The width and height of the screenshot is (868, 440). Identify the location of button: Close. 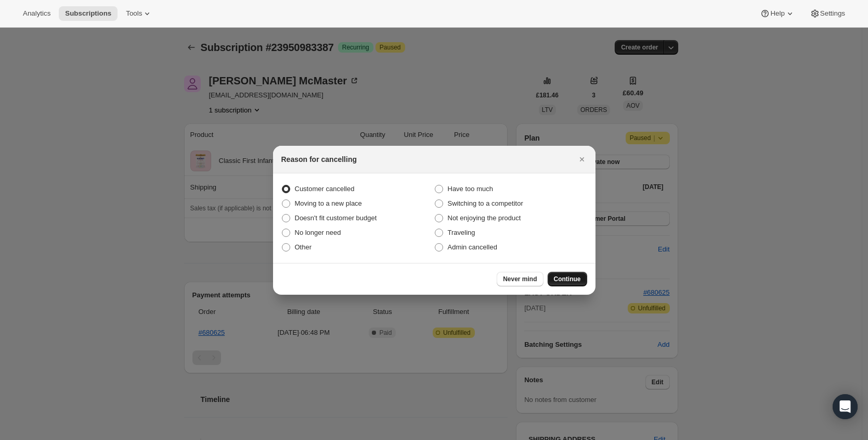
(582, 159).